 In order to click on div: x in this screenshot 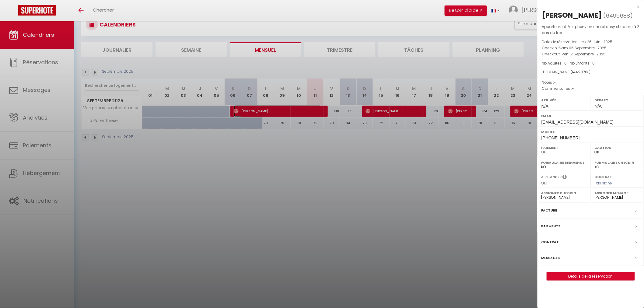, I will do `click(588, 7)`.